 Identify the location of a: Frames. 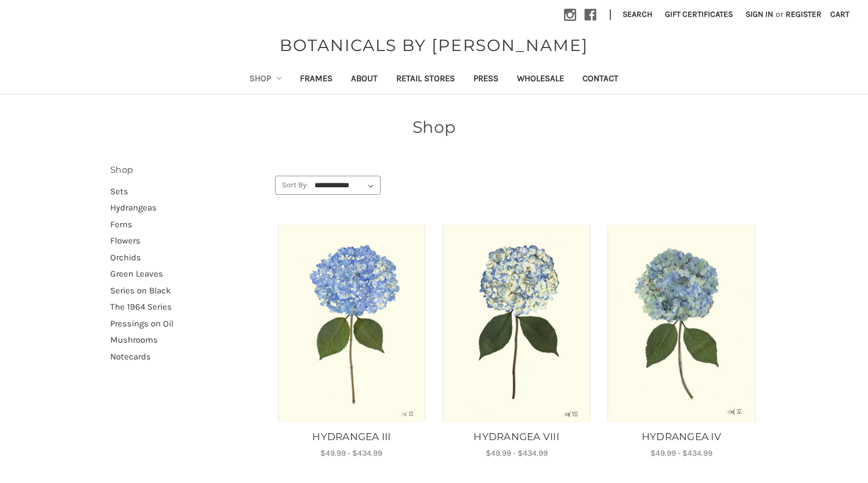
(316, 80).